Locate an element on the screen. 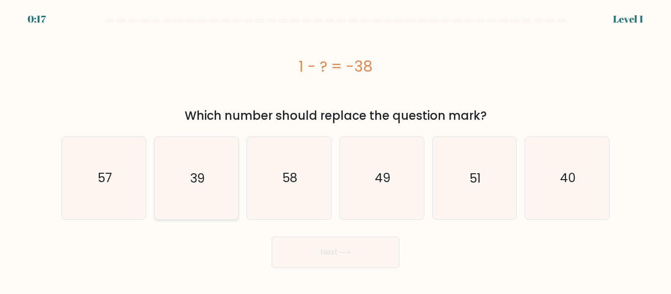 This screenshot has height=294, width=671. text: 58 is located at coordinates (290, 178).